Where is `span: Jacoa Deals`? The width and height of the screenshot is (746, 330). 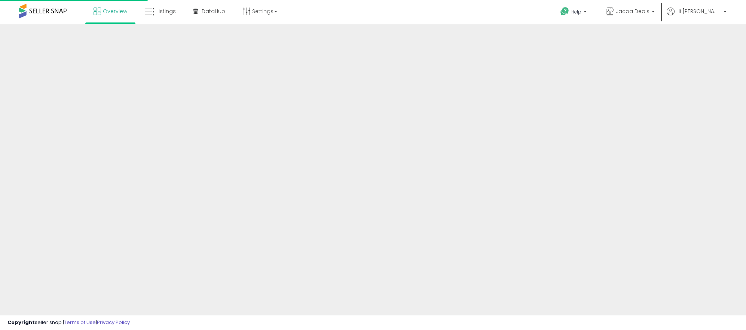 span: Jacoa Deals is located at coordinates (633, 11).